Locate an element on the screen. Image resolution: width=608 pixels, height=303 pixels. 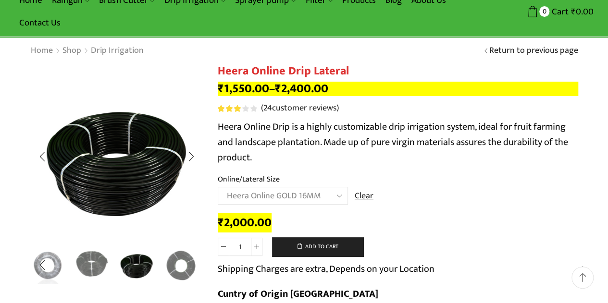
div: 4 / 5 is located at coordinates (116, 154).